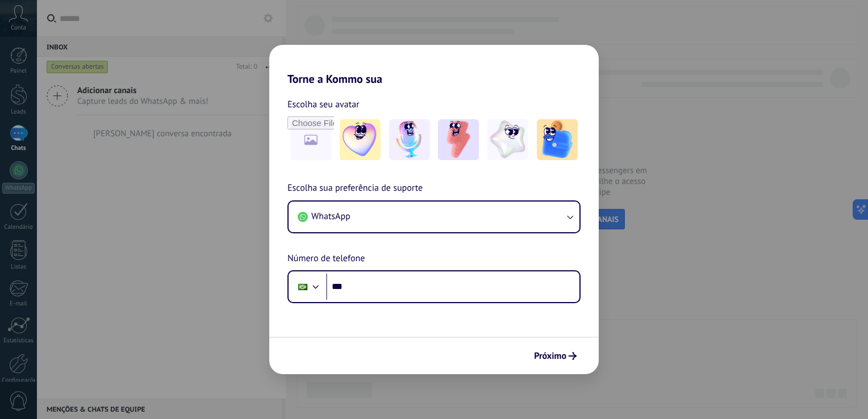 Image resolution: width=868 pixels, height=419 pixels. What do you see at coordinates (555, 356) in the screenshot?
I see `button: Próximo` at bounding box center [555, 356].